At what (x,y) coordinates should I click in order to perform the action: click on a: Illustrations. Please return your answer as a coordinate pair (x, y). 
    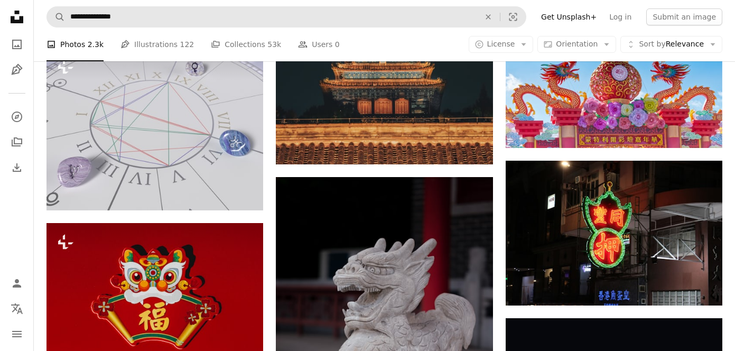
    Looking at the image, I should click on (17, 70).